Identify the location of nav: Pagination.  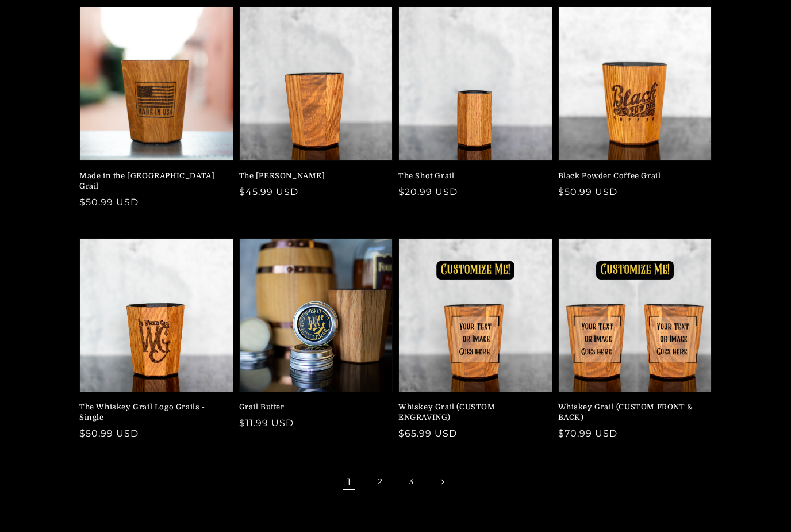
(395, 482).